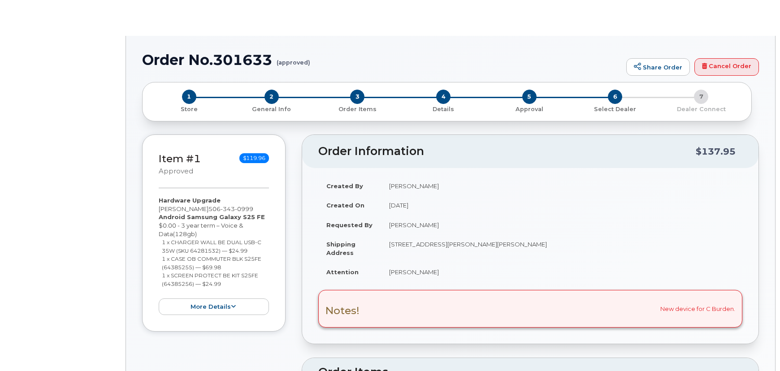  Describe the element at coordinates (507, 151) in the screenshot. I see `h2: Order Information` at that location.